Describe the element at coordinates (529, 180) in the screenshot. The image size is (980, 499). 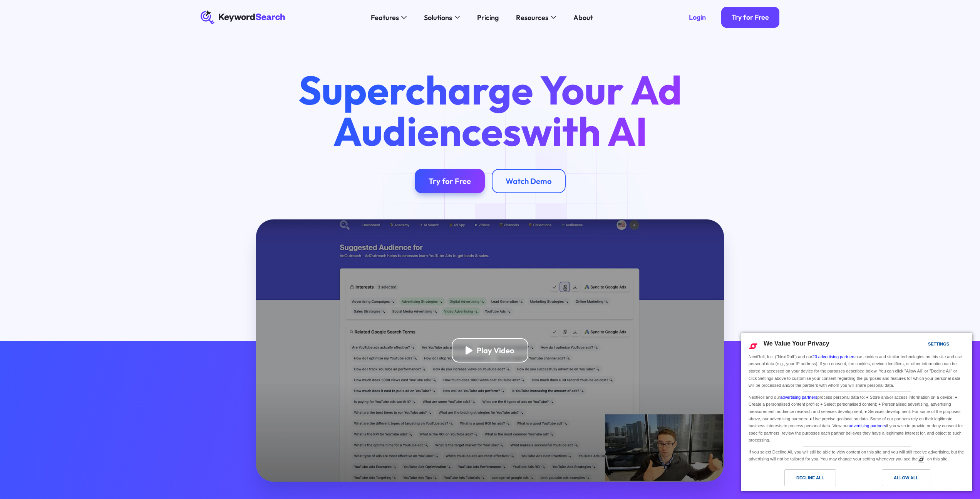
I see `div: Watch Demo` at that location.